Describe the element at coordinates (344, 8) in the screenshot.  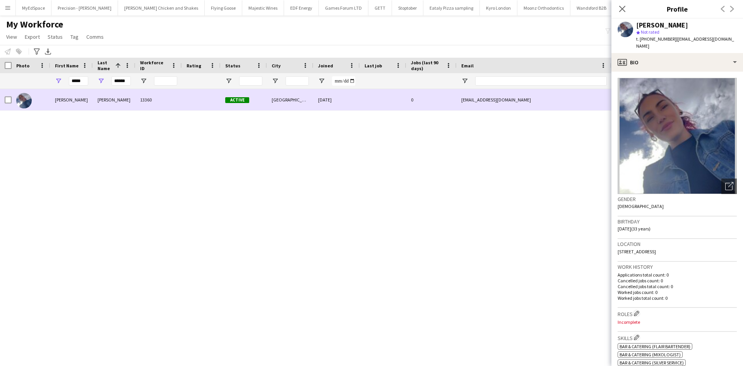
I see `button: Games Forum LTD` at that location.